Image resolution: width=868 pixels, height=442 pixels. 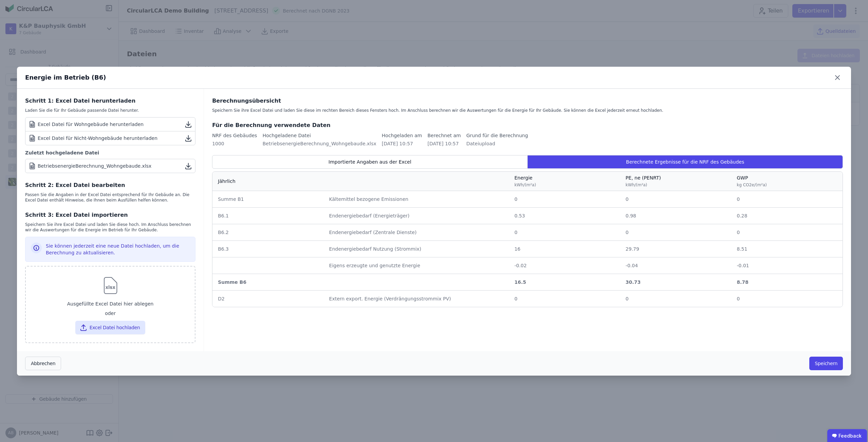 What do you see at coordinates (319, 136) in the screenshot?
I see `div: Hochgeladene Datei` at bounding box center [319, 136].